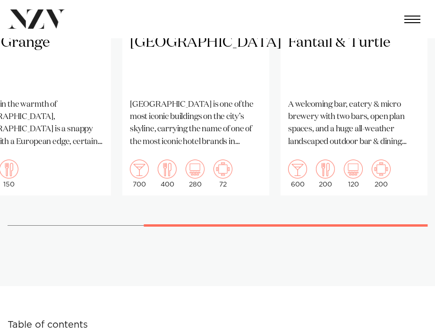  What do you see at coordinates (223, 174) in the screenshot?
I see `div: 72` at bounding box center [223, 174].